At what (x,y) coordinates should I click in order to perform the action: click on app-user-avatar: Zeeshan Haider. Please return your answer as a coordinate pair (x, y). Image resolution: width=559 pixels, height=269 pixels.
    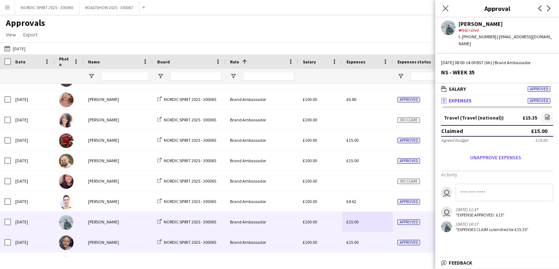
    Looking at the image, I should click on (447, 226).